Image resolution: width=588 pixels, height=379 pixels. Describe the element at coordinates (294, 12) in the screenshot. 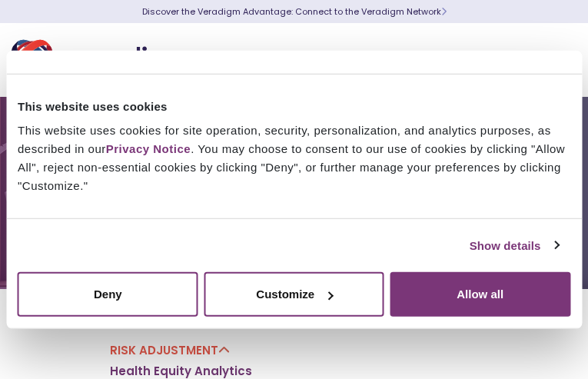

I see `a: Discover the Veradigm Advantage: Connect to the Veradigm NetworkLearn More` at that location.